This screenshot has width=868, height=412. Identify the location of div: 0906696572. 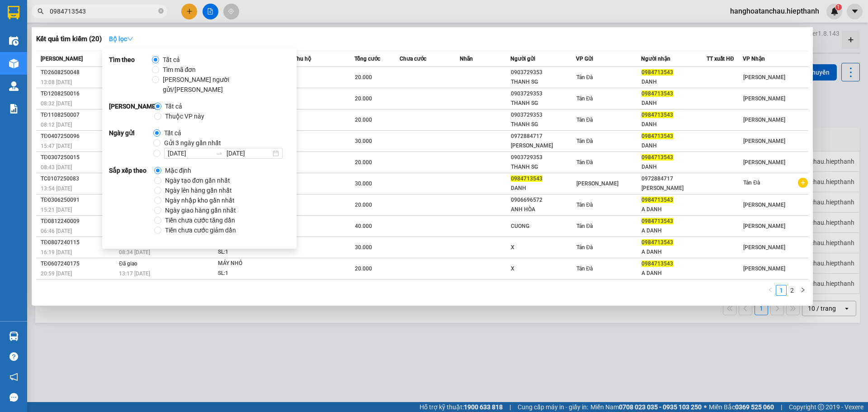
(543, 200).